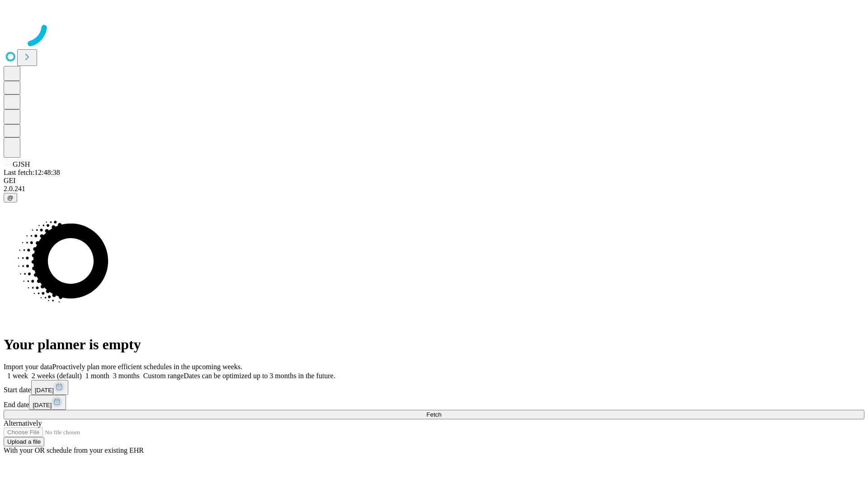 The image size is (868, 488). Describe the element at coordinates (32, 172) in the screenshot. I see `span: Last fetch: 12:48:38` at that location.